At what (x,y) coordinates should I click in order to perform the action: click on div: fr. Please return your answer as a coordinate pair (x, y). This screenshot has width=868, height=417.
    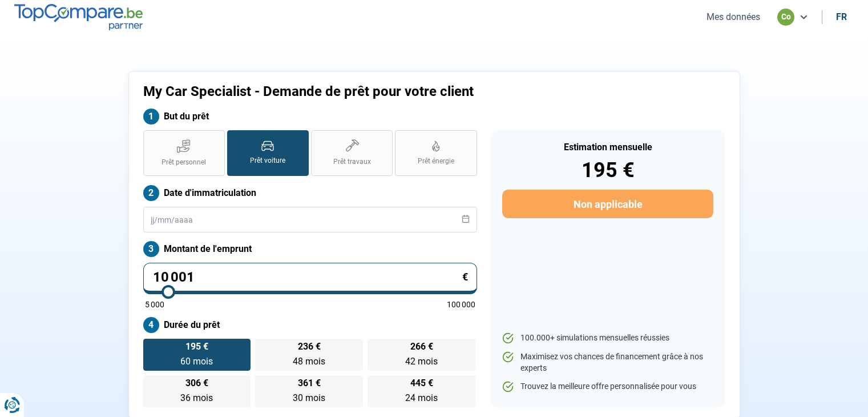
    Looking at the image, I should click on (841, 16).